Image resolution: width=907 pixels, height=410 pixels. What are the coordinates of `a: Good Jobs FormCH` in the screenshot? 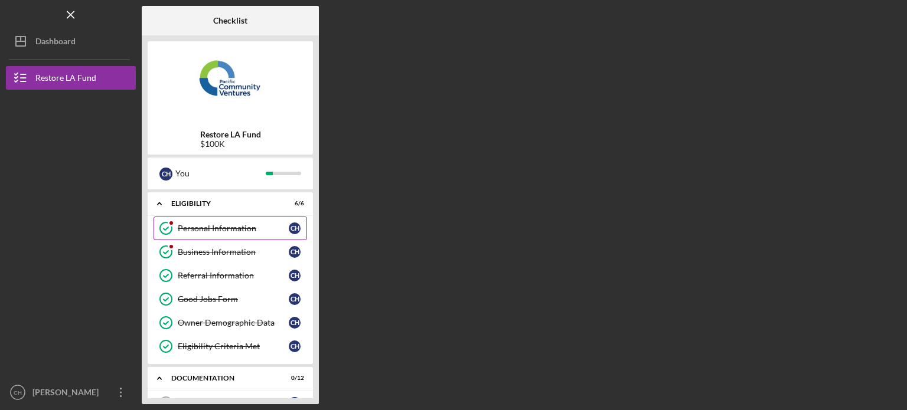 It's located at (230, 299).